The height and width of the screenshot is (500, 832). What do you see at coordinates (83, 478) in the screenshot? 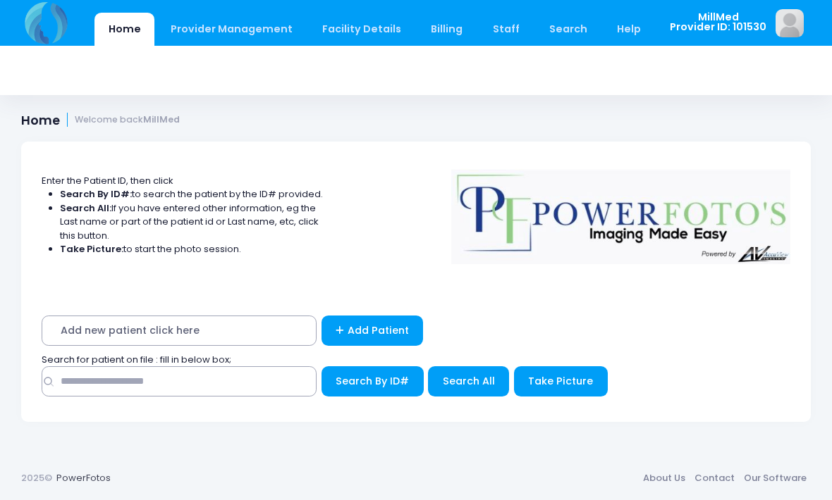
I see `a: PowerFotos` at bounding box center [83, 478].